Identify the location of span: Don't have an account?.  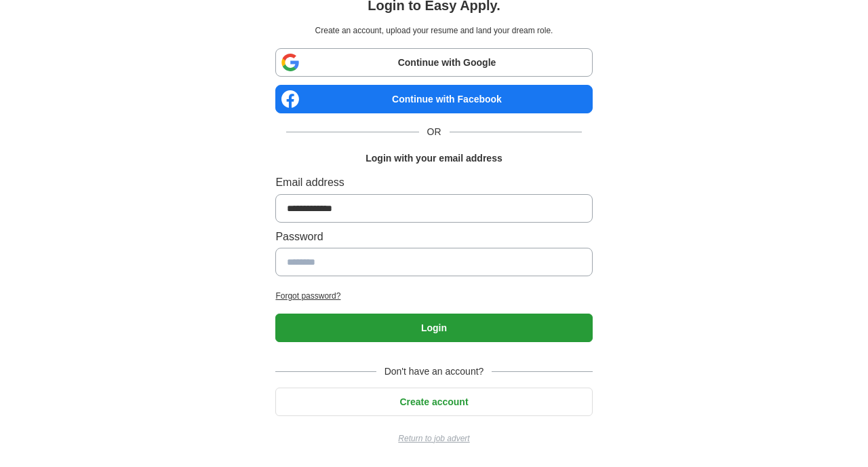
(434, 371).